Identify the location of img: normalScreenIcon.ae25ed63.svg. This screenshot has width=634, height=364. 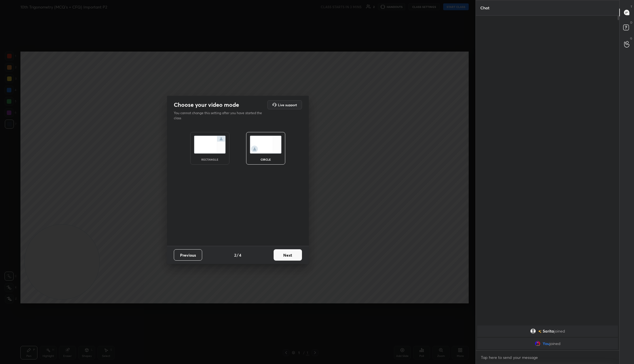
(210, 145).